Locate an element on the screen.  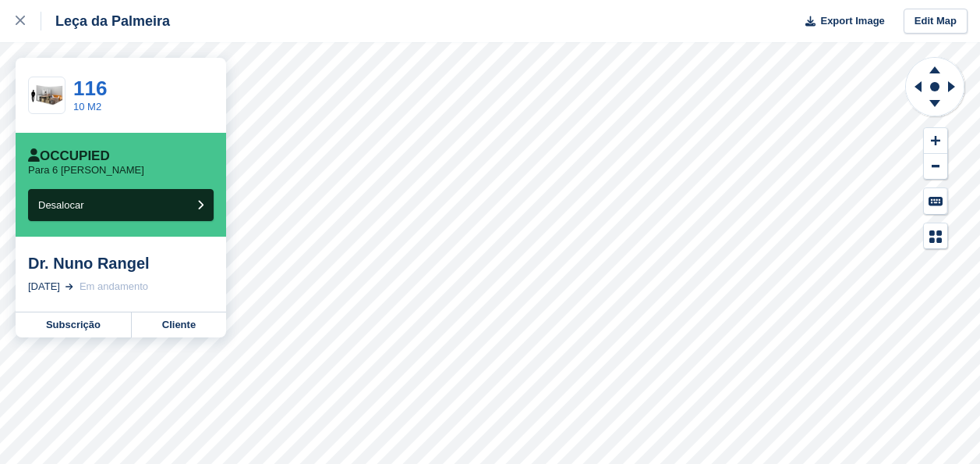
span: Export Image is located at coordinates (852, 21).